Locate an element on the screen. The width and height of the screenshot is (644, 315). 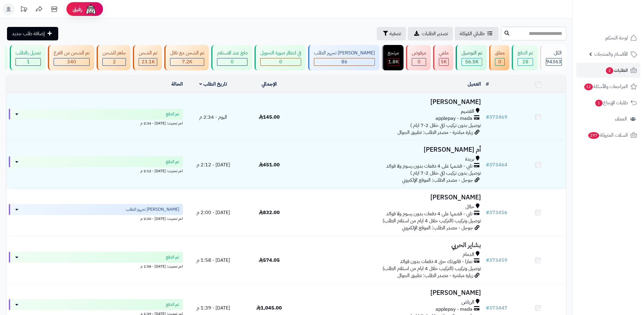
span: المراجعات والأسئلة is located at coordinates (606, 86).